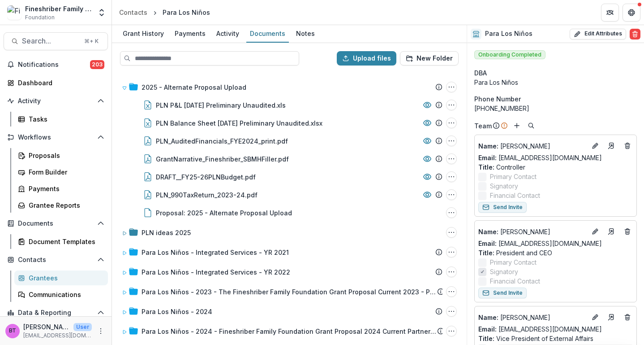  Describe the element at coordinates (599, 34) in the screenshot. I see `button: Edit Attributes` at that location.